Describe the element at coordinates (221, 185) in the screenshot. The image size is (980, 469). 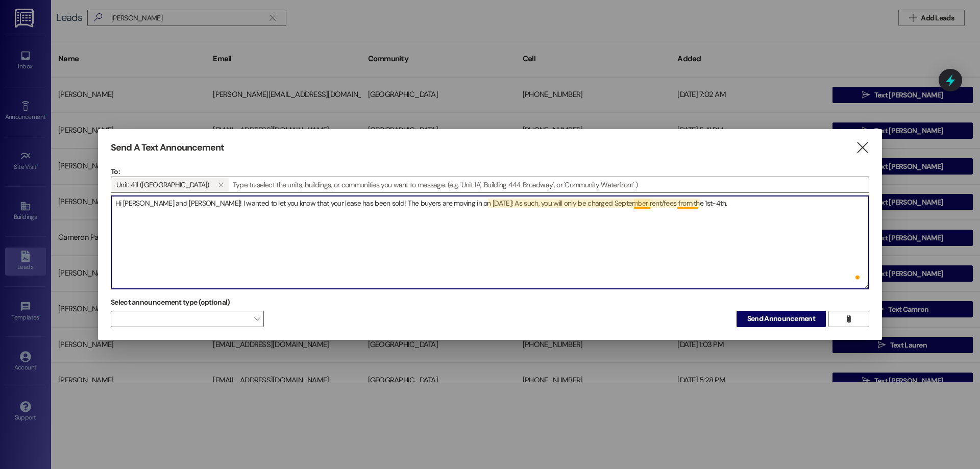
I see `button: Unit: 411 (1 University Courtyard)` at that location.